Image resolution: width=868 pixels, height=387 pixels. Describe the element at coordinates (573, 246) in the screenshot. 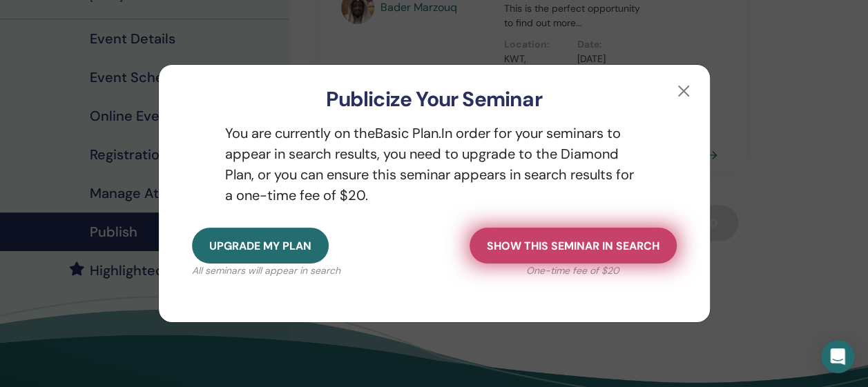

I see `span: Show this seminar in search` at that location.